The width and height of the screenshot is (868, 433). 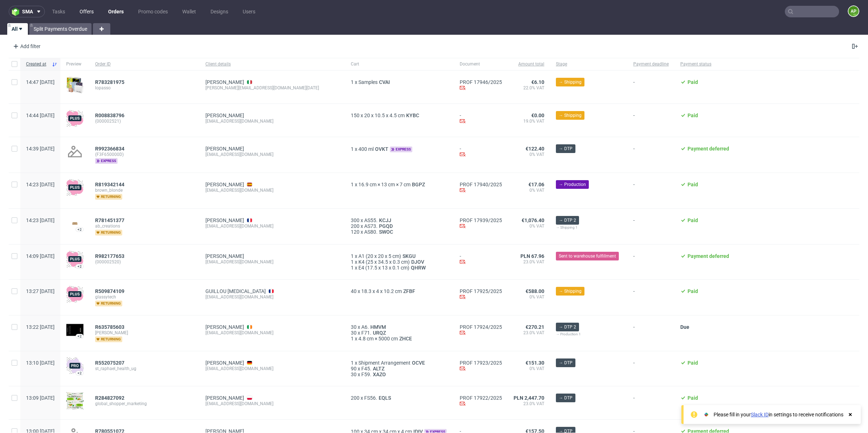 I want to click on span: Client details, so click(x=272, y=64).